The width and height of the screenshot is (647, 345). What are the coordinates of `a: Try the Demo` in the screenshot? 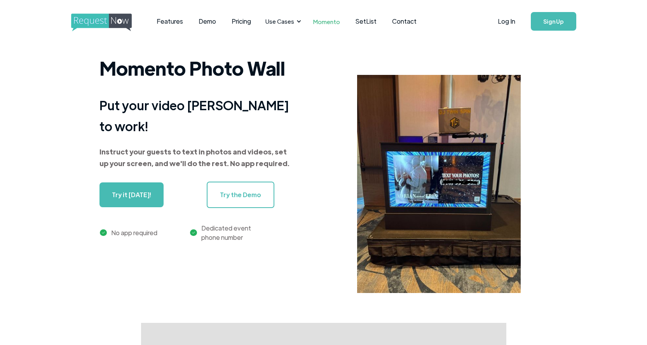 It's located at (240, 195).